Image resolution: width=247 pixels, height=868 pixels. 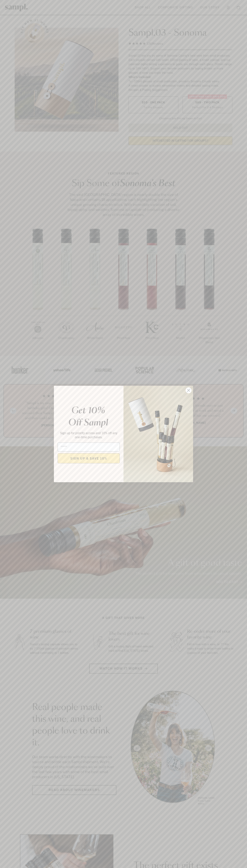 I want to click on em: Get 10% Off Sampl, so click(x=88, y=417).